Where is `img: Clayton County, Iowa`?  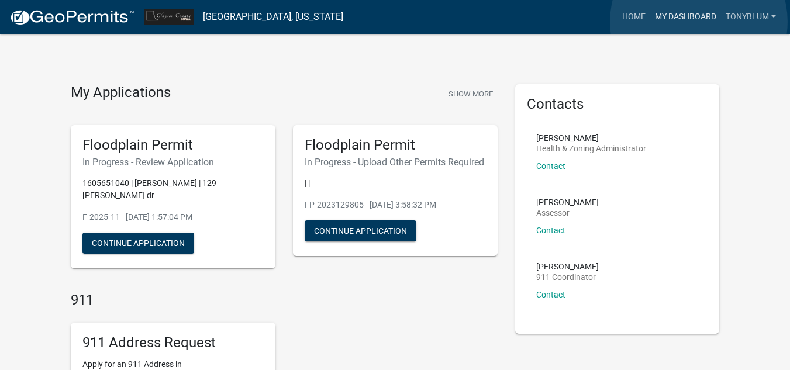 img: Clayton County, Iowa is located at coordinates (168, 16).